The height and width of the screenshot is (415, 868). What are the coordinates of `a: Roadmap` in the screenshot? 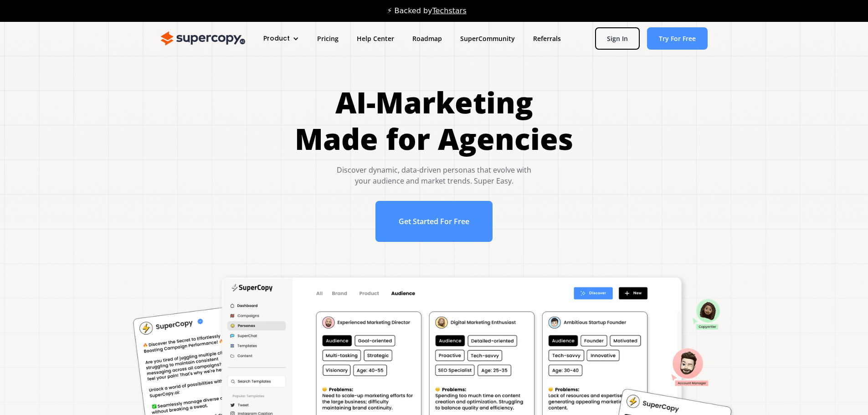 It's located at (427, 38).